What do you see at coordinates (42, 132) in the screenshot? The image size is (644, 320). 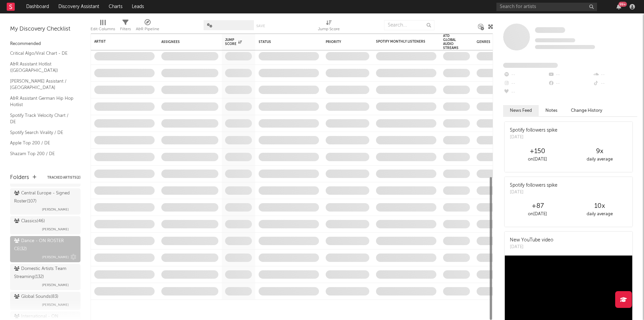 I see `a: Spotify Search Virality / DE` at bounding box center [42, 132].